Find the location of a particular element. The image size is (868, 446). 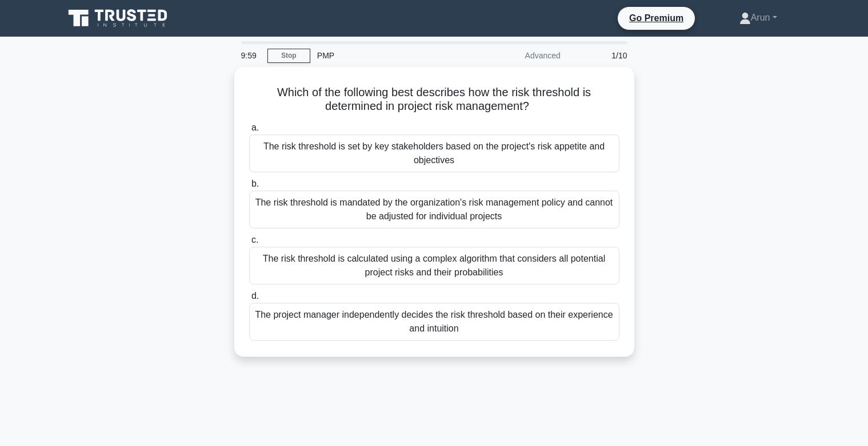

div: The risk threshold is set by key stakeholders based on the project's risk appetite and objectives is located at coordinates (434, 154).